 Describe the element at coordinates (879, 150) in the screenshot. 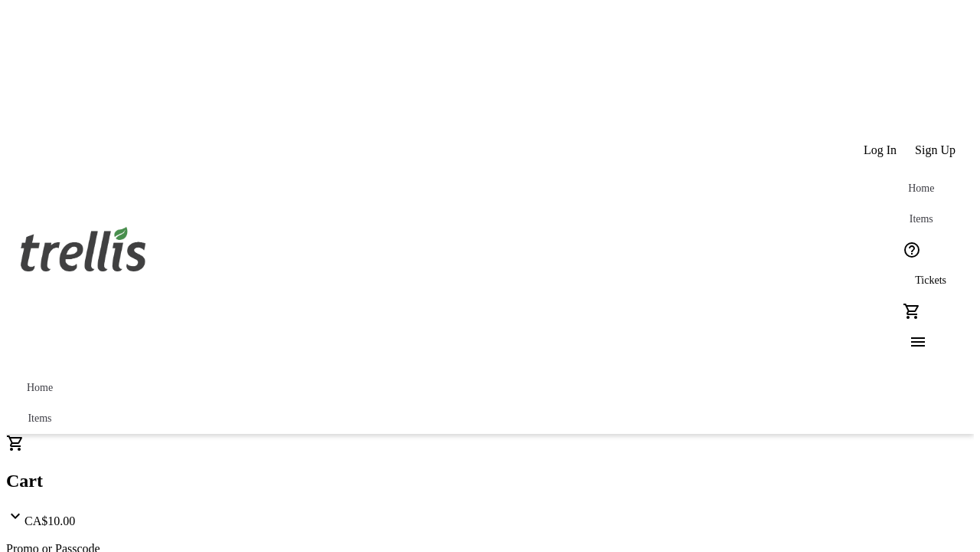

I see `span: Log In` at that location.